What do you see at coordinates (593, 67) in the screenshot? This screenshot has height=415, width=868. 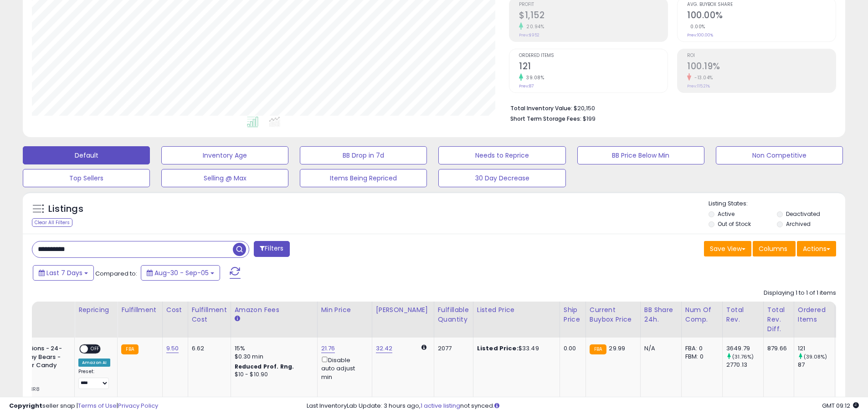 I see `h2: 121` at bounding box center [593, 67].